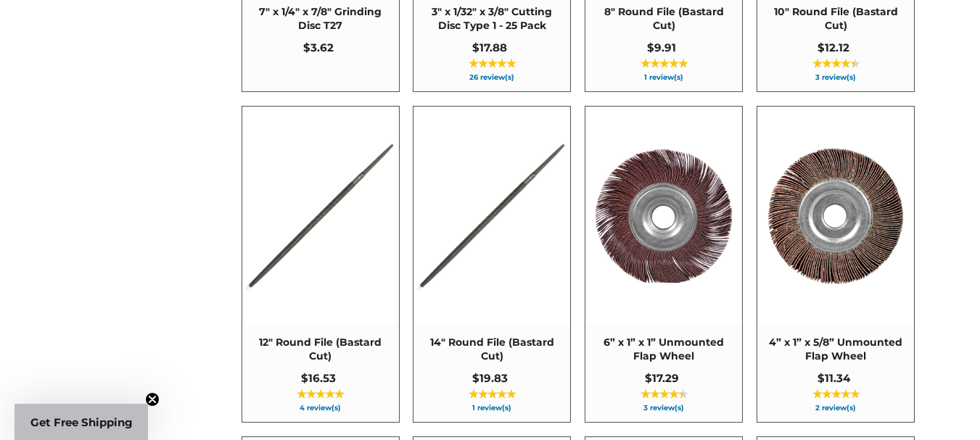  Describe the element at coordinates (492, 216) in the screenshot. I see `img: 14 Inch Round File Bastard Cut, Double Cut` at that location.